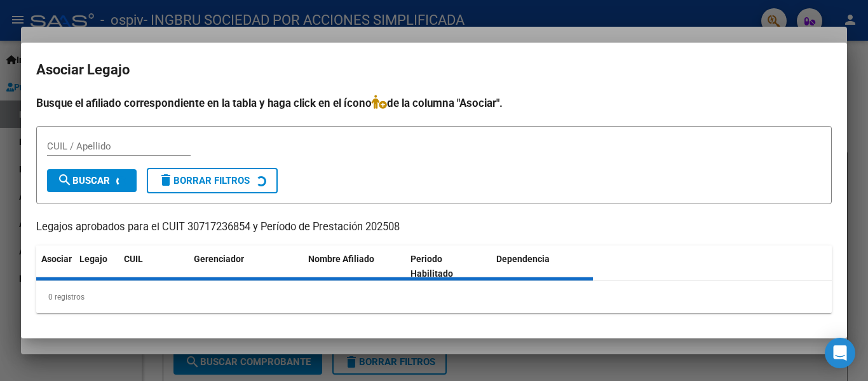 The width and height of the screenshot is (868, 381). What do you see at coordinates (133, 259) in the screenshot?
I see `span: CUIL` at bounding box center [133, 259].